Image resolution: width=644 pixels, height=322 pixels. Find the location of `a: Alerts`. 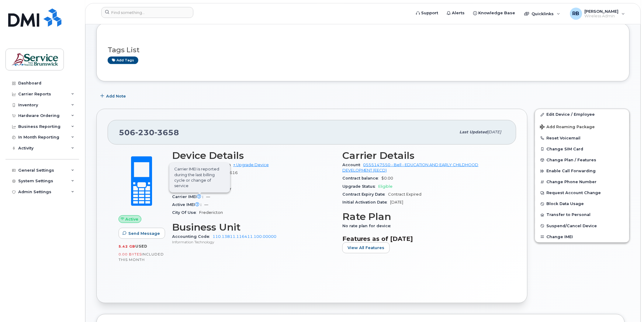

a: Alerts is located at coordinates (456, 13).